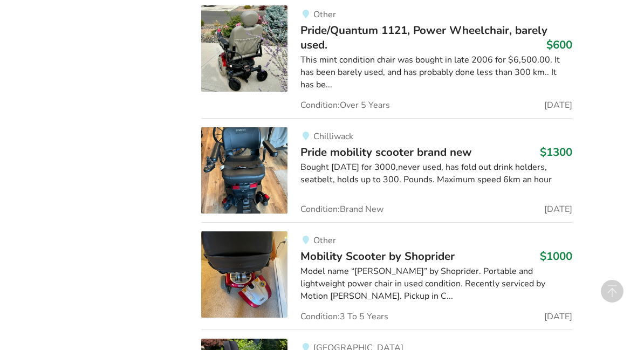  Describe the element at coordinates (345, 105) in the screenshot. I see `span: Condition: Over 5 Years` at that location.